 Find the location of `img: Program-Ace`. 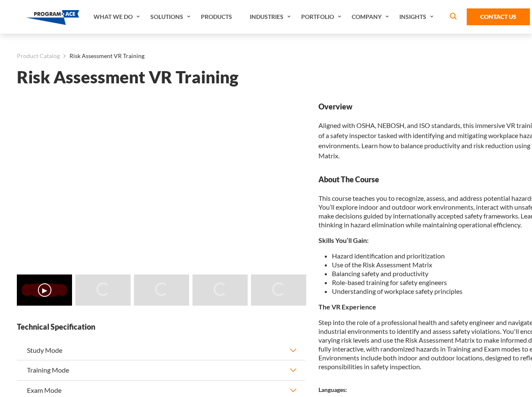

img: Program-Ace is located at coordinates (53, 17).